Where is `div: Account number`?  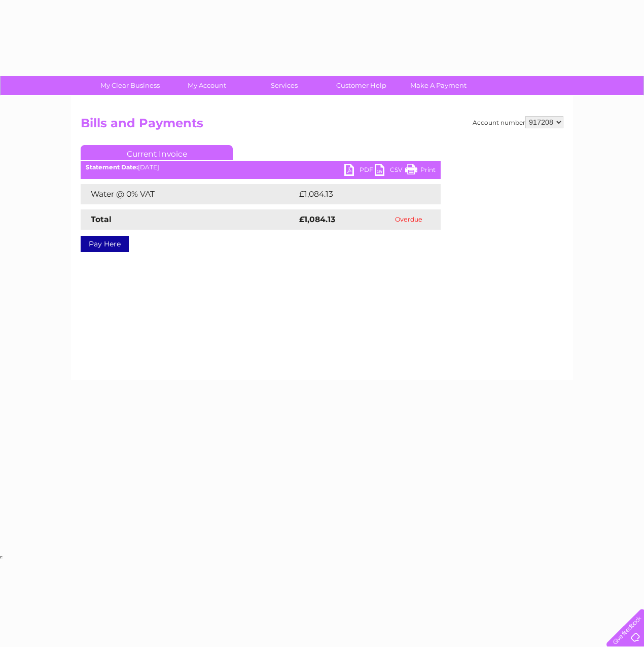
div: Account number is located at coordinates (517, 122).